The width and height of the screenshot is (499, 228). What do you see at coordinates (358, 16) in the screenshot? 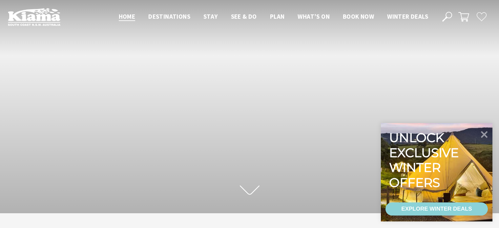
I see `span: Book now` at bounding box center [358, 16].